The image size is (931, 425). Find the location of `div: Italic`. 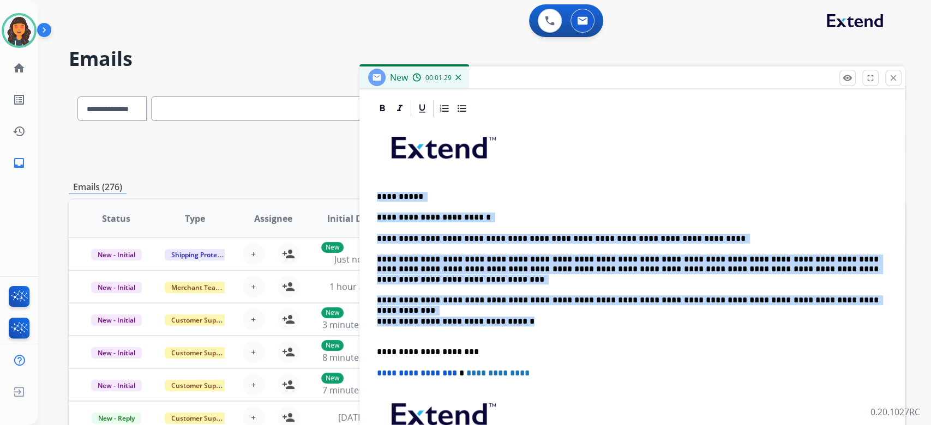

div: Italic is located at coordinates (400, 109).